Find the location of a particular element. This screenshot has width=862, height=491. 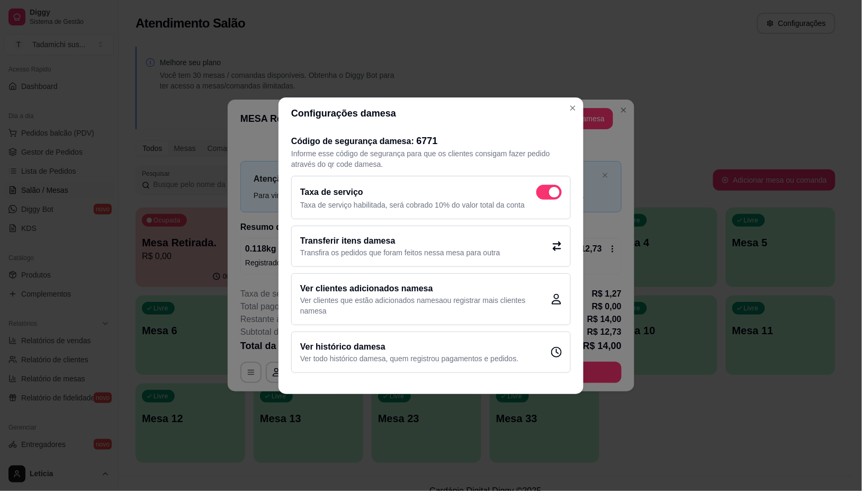

p: Ver todo histórico da mesa , quem registrou pagamentos e pedidos. is located at coordinates (409, 358).